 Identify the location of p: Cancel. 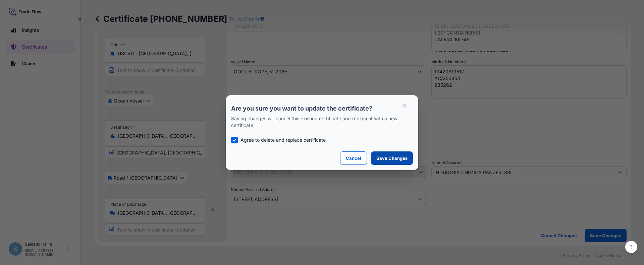
(354, 159).